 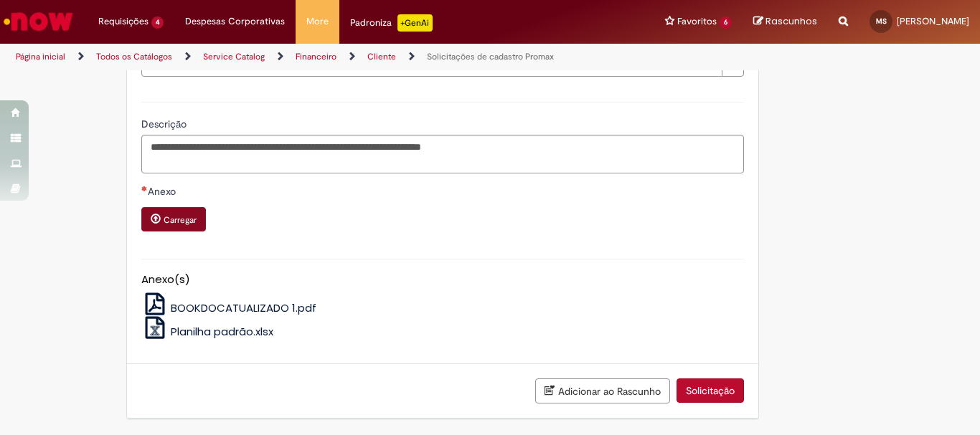 What do you see at coordinates (443, 280) in the screenshot?
I see `h5: Anexo(s)` at bounding box center [443, 280].